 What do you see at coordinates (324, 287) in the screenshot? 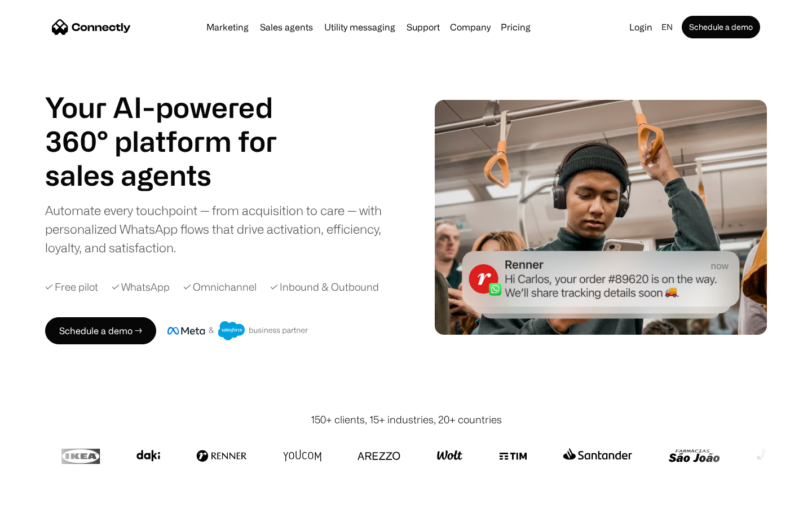
I see `div: ✓ Inbound & Outbound` at bounding box center [324, 287].